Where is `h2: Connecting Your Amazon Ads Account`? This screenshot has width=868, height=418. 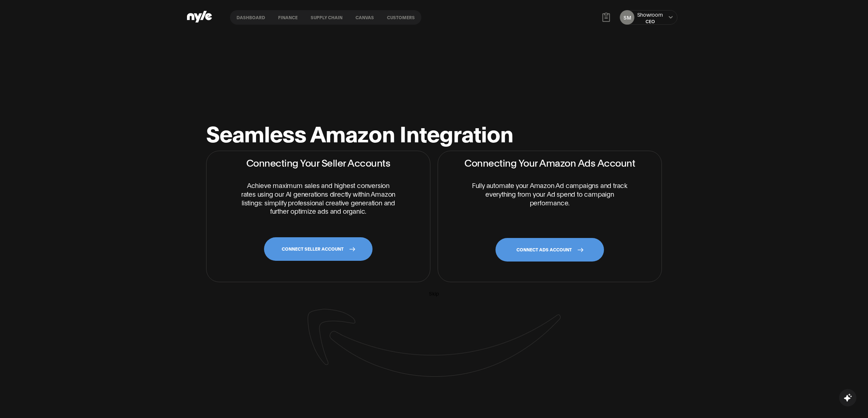
h2: Connecting Your Amazon Ads Account is located at coordinates (550, 162).